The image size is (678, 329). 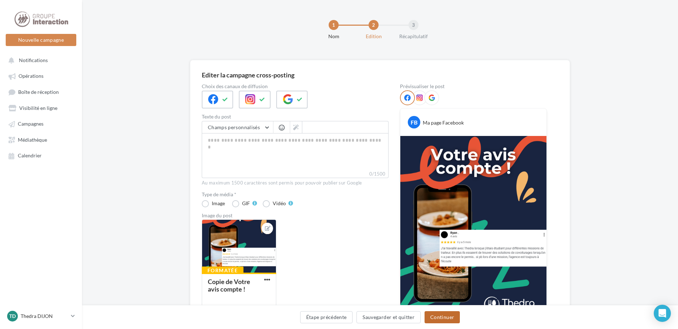 What do you see at coordinates (295, 194) in the screenshot?
I see `label: Type de média *` at bounding box center [295, 194].